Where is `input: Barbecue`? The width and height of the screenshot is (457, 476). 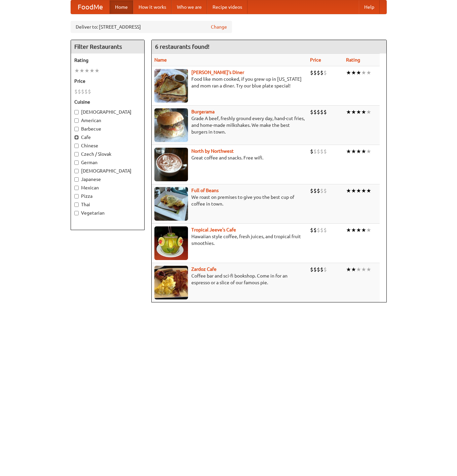
input: Barbecue is located at coordinates (76, 129).